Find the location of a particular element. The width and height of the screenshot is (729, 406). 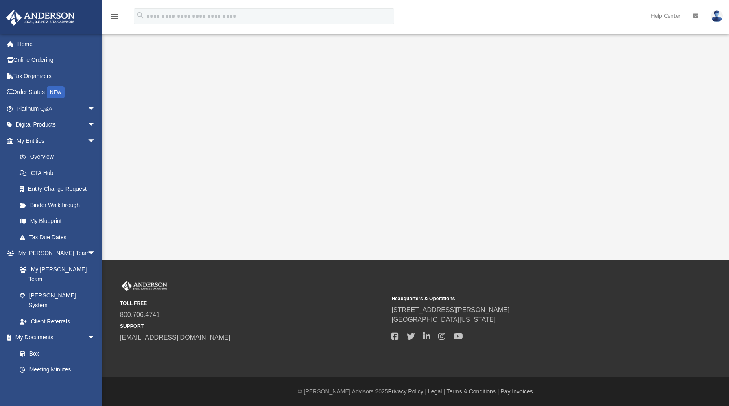

a: My Documentsarrow_drop_down is located at coordinates (55, 338).